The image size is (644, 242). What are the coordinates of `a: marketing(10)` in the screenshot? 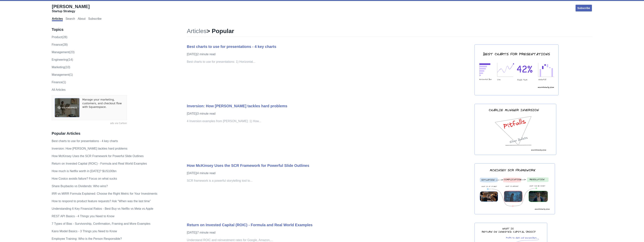 It's located at (61, 67).